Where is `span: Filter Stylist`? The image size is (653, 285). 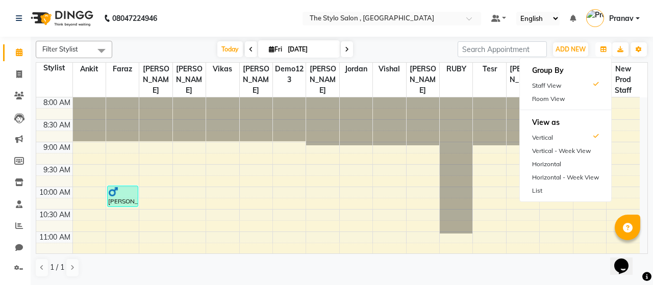 span: Filter Stylist is located at coordinates (60, 49).